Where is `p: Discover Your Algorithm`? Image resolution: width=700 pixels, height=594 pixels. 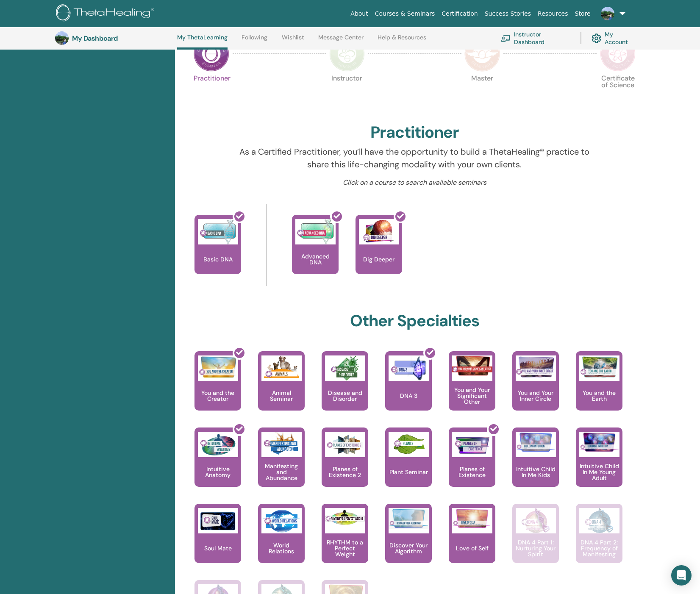
p: Discover Your Algorithm is located at coordinates (408, 548).